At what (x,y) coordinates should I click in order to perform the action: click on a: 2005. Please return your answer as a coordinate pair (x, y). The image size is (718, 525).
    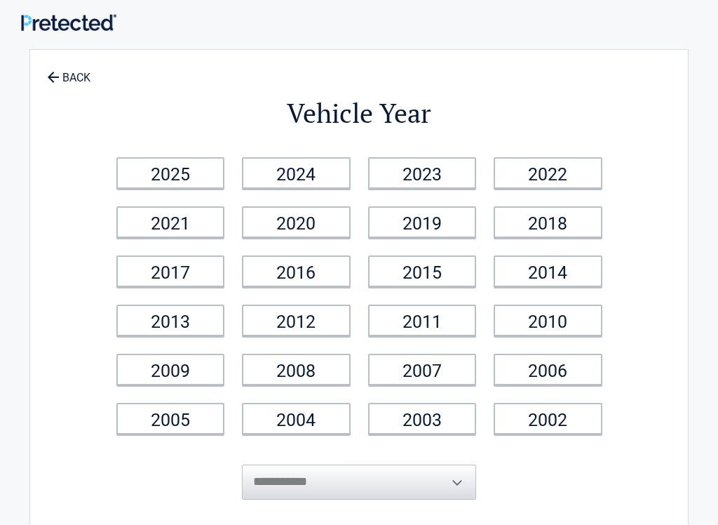
    Looking at the image, I should click on (170, 418).